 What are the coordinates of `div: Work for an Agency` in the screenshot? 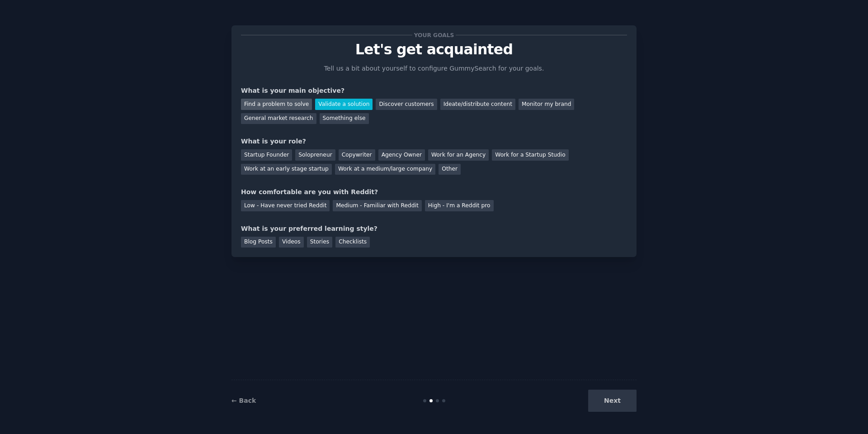 It's located at (459, 155).